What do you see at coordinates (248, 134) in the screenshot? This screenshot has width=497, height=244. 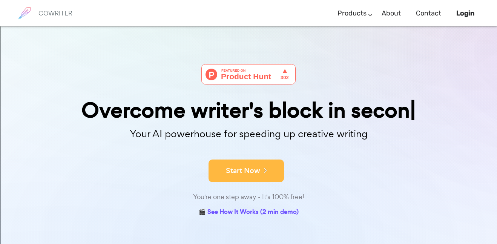 I see `p: Your AI powerhouse for speeding up creative writing` at bounding box center [248, 134].